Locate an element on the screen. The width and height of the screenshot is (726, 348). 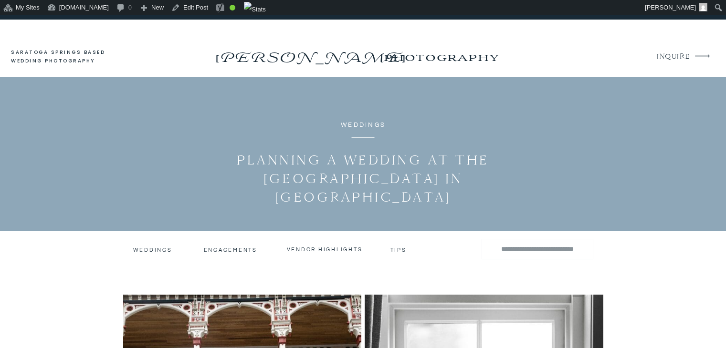
a: vendor highlights is located at coordinates (325, 250).